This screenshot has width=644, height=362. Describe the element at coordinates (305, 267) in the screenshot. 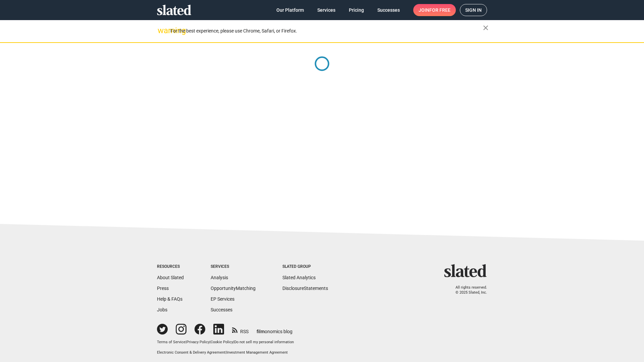

I see `div: Slated Group` at that location.